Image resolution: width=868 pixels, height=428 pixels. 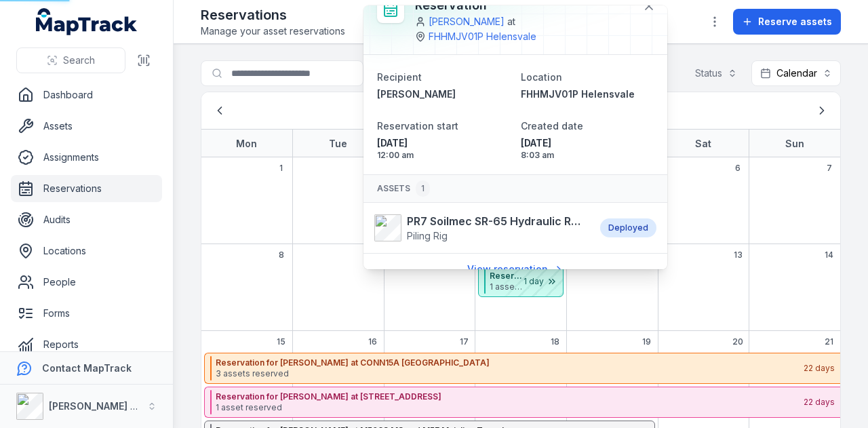 What do you see at coordinates (86, 158) in the screenshot?
I see `a: Assignments` at bounding box center [86, 158].